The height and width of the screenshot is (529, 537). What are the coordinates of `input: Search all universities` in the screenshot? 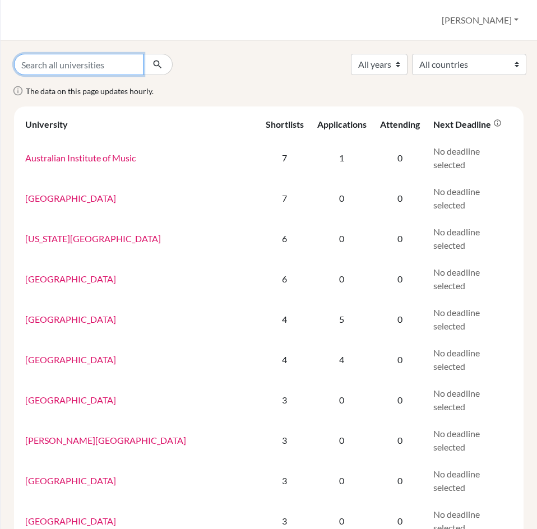 It's located at (79, 64).